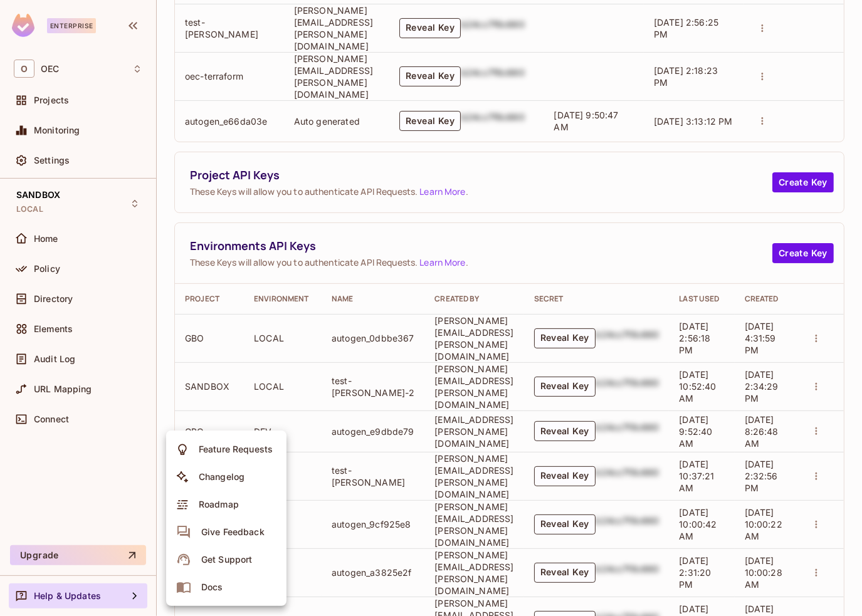 This screenshot has width=862, height=616. I want to click on div: Roadmap, so click(219, 504).